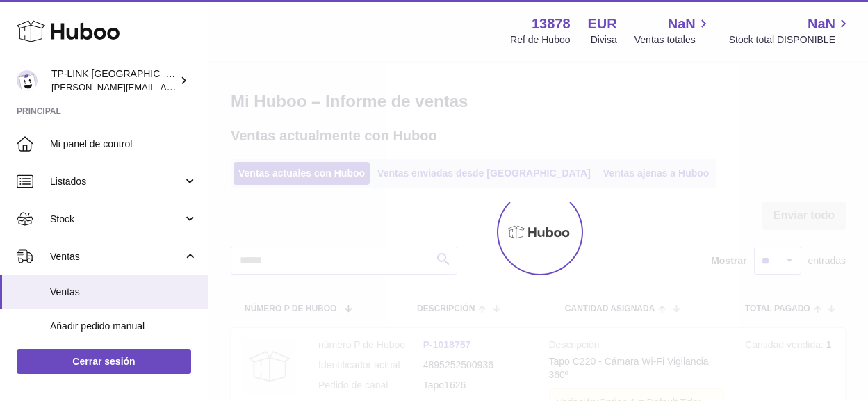 This screenshot has width=868, height=401. Describe the element at coordinates (673, 40) in the screenshot. I see `span: Ventas totales` at that location.